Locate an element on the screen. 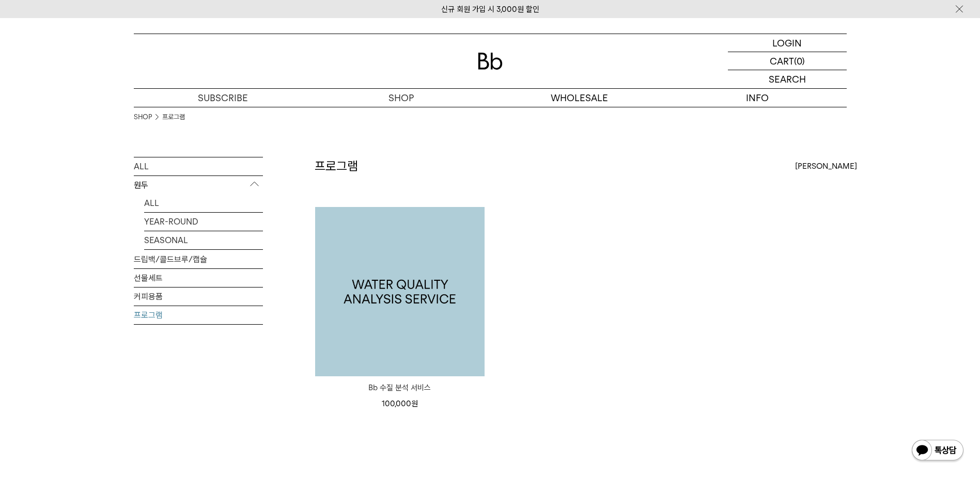 The image size is (980, 479). img: 로고 is located at coordinates (490, 61).